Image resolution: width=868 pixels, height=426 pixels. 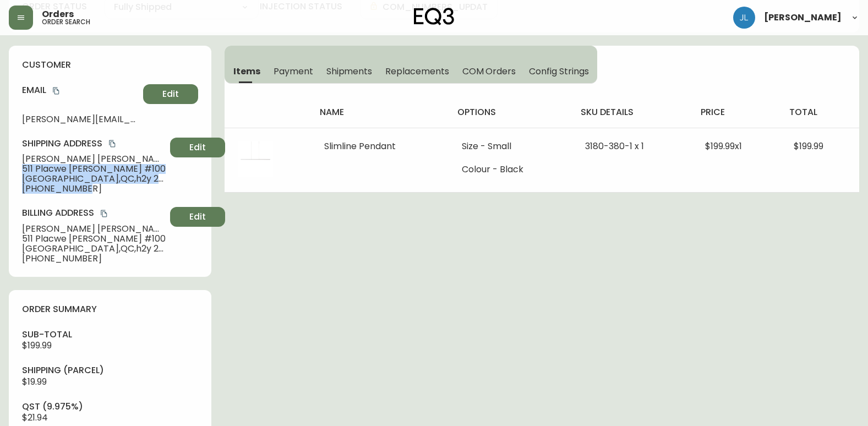 I want to click on h4: Shipping ( Parcel ), so click(x=110, y=370).